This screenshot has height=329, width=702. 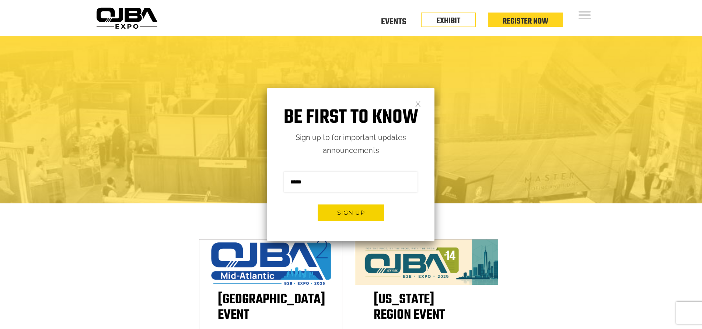 What do you see at coordinates (351, 144) in the screenshot?
I see `p: Sign up to for important updates announcements` at bounding box center [351, 144].